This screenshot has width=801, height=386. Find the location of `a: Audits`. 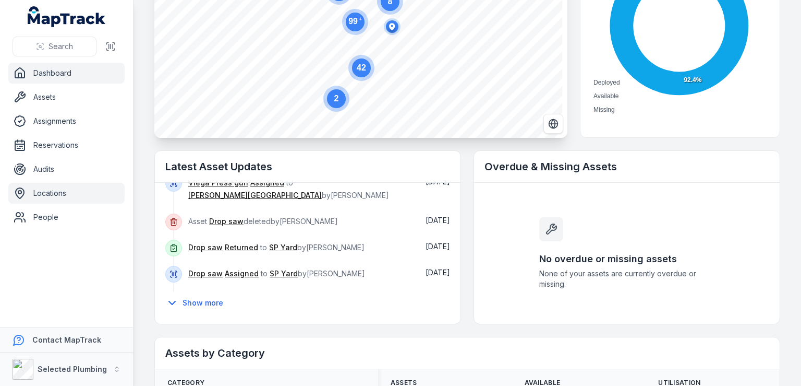

a: Audits is located at coordinates (66, 169).